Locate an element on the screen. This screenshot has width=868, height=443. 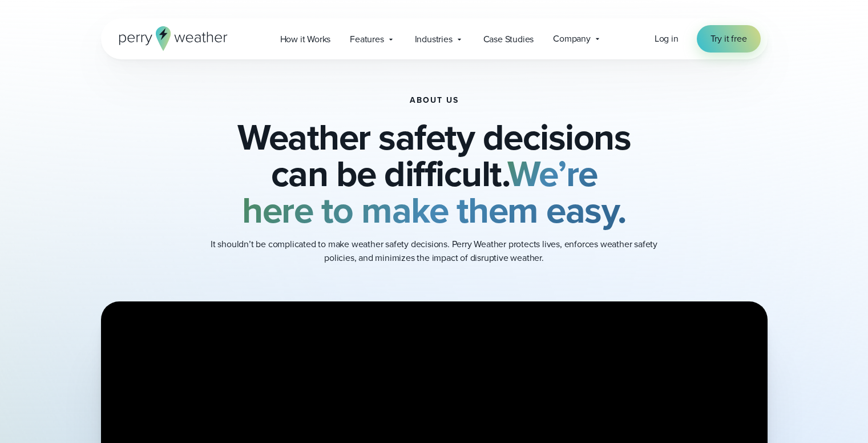
span: Company is located at coordinates (572, 39).